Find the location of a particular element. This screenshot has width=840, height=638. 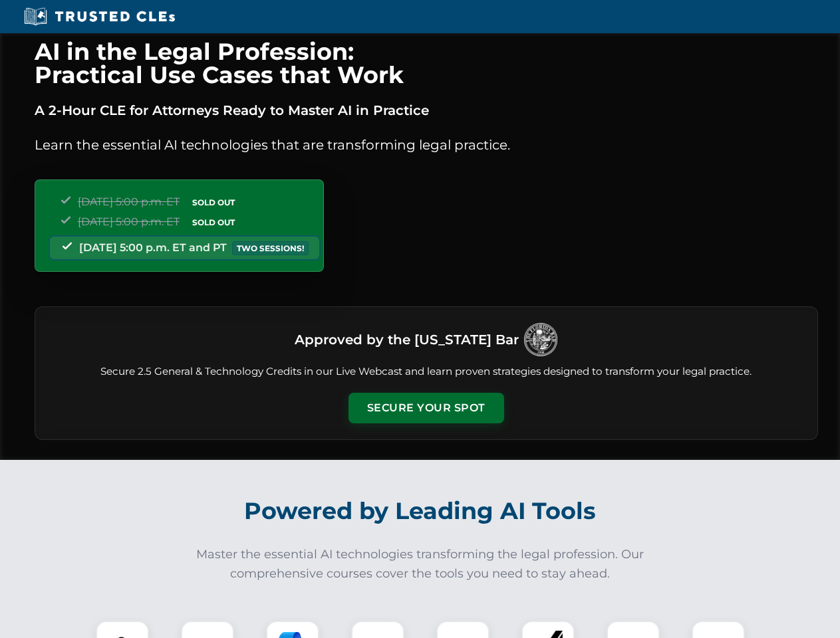

h2: Powered by Leading AI Tools is located at coordinates (420, 511).